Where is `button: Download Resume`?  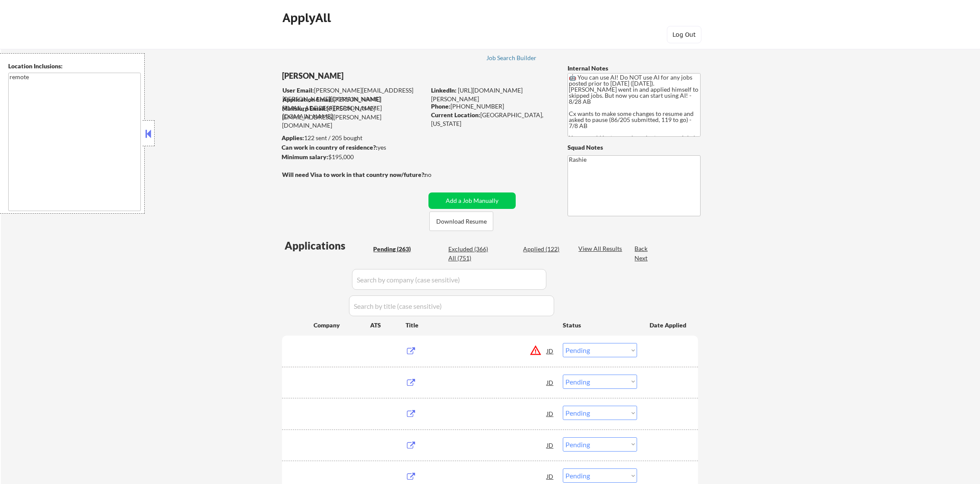 button: Download Resume is located at coordinates (461, 221).